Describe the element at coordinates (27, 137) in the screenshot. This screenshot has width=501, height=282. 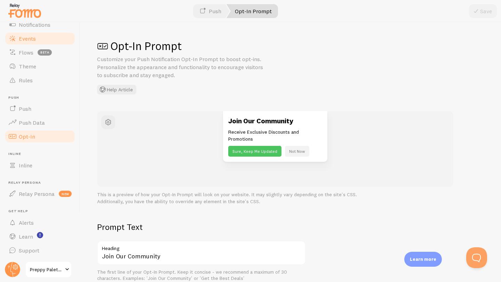
I see `span: Opt-In` at that location.